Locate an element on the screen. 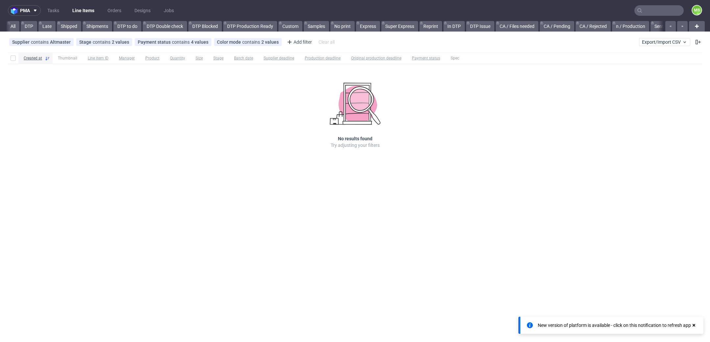 This screenshot has width=710, height=342. img: logo is located at coordinates (15, 11).